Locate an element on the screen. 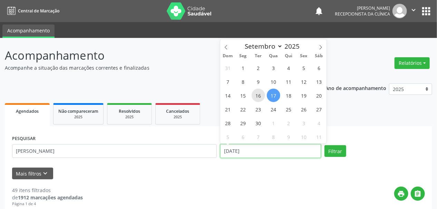  select: Month is located at coordinates (262, 46).